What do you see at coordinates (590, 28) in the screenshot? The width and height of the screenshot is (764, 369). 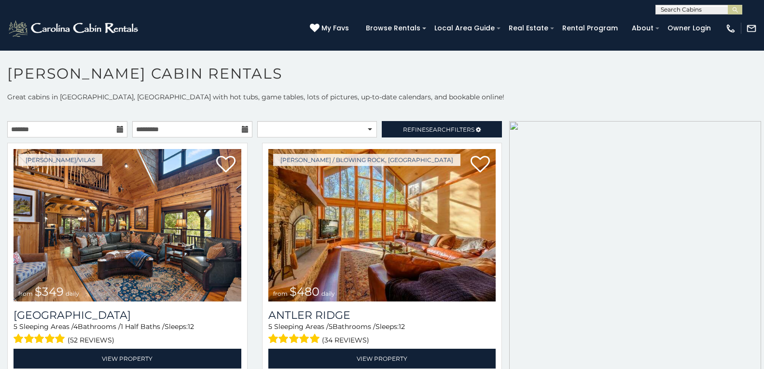 I see `a: Rental Program` at bounding box center [590, 28].